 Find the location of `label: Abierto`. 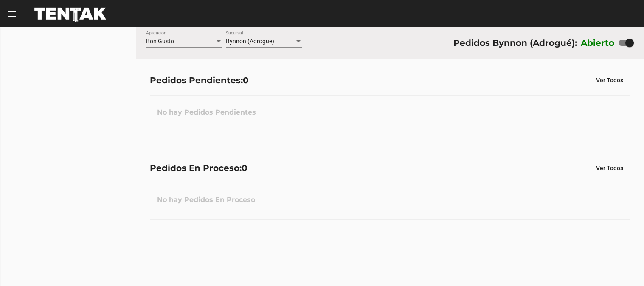

label: Abierto is located at coordinates (598, 43).